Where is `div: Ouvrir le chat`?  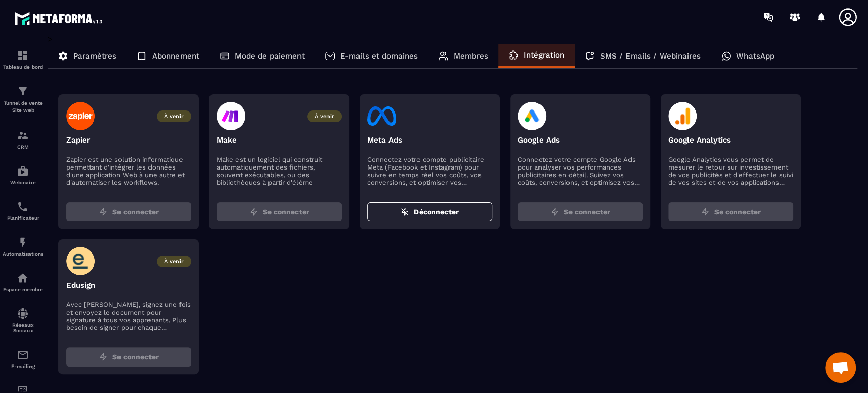 div: Ouvrir le chat is located at coordinates (840, 367).